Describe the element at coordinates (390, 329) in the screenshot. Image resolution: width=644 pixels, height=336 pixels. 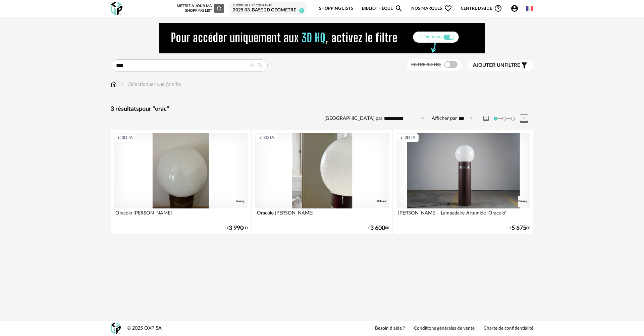
I see `a: Besoin d'aide ?` at that location.